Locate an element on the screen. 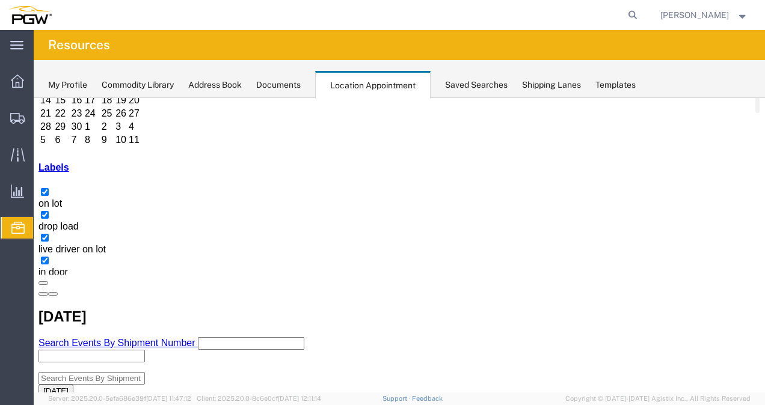  td: 1 is located at coordinates (58, 29).